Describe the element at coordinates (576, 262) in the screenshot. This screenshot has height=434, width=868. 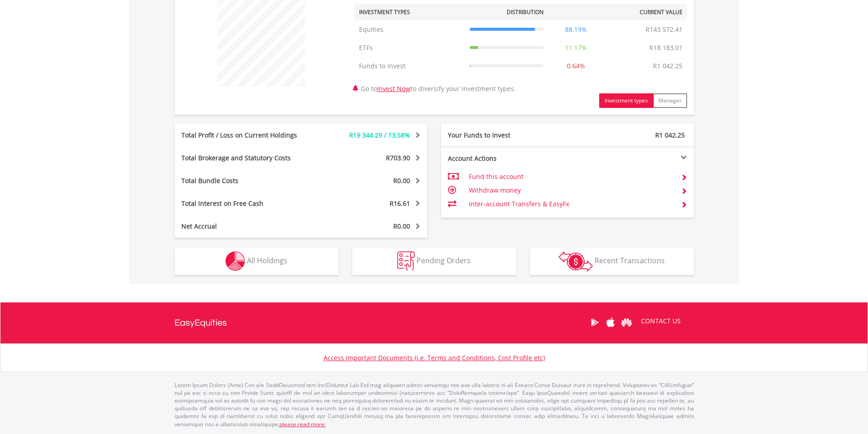
I see `img: transactions-zar-wht.png` at that location.